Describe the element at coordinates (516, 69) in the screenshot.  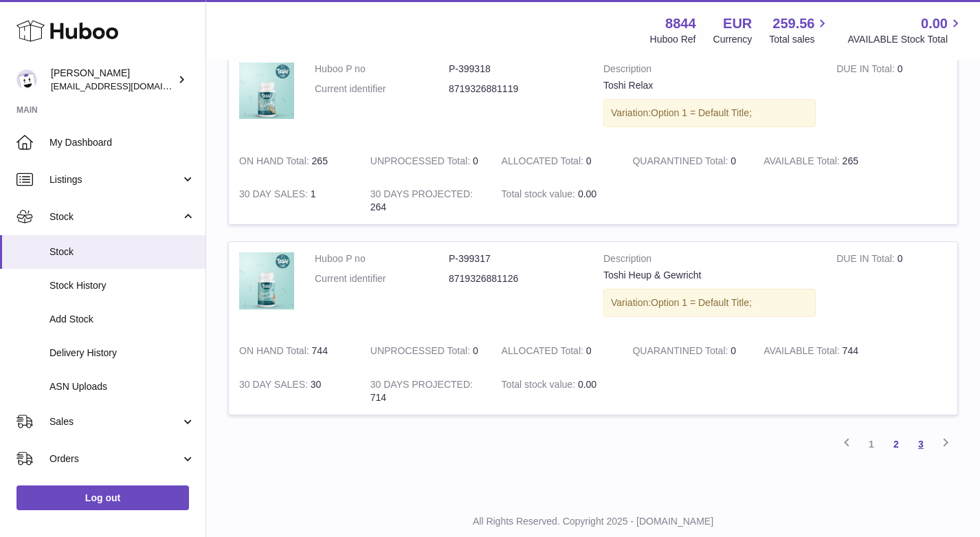
I see `dd: P-399318` at that location.